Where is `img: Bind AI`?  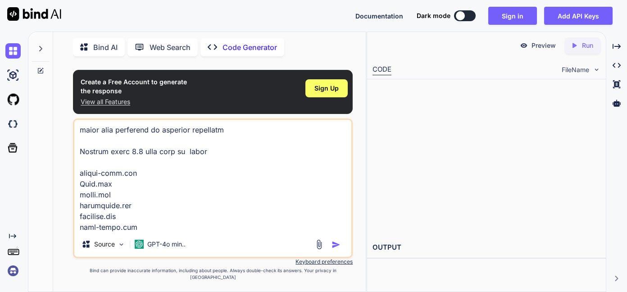
img: Bind AI is located at coordinates (34, 14).